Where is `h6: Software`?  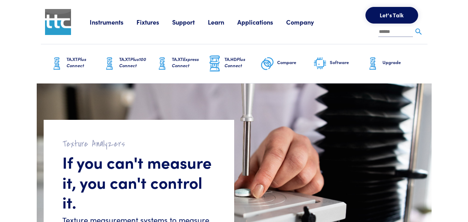
h6: Software is located at coordinates (348, 62).